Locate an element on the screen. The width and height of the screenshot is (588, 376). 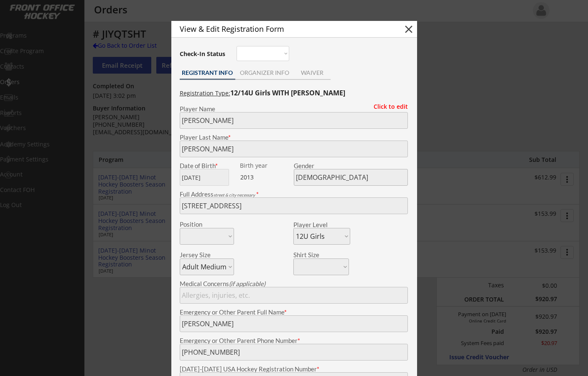
div: Medical Concerns is located at coordinates (294, 283).